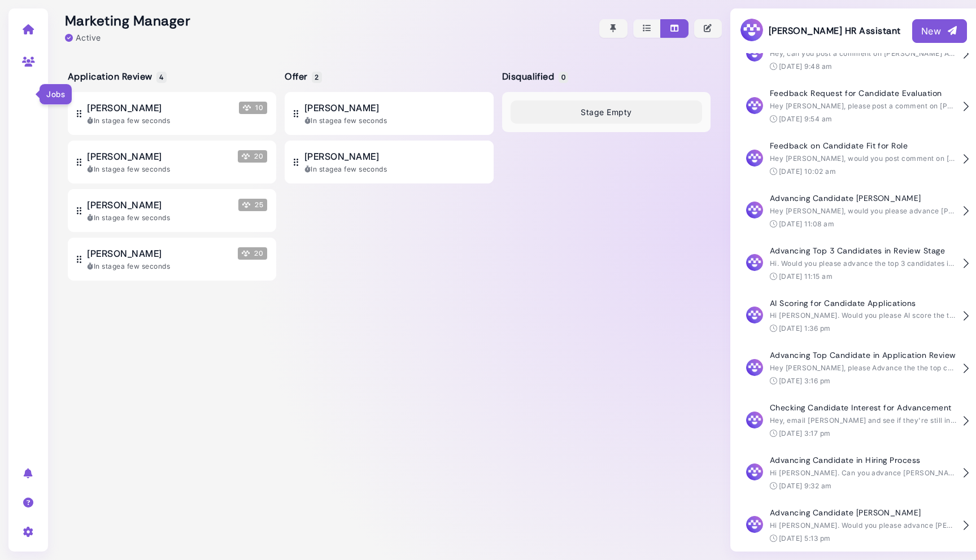  Describe the element at coordinates (128, 21) in the screenshot. I see `h2: Marketing Manager` at that location.